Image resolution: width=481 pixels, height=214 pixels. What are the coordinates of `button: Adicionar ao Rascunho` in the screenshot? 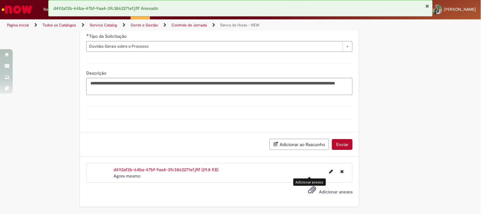 It's located at (299, 144).